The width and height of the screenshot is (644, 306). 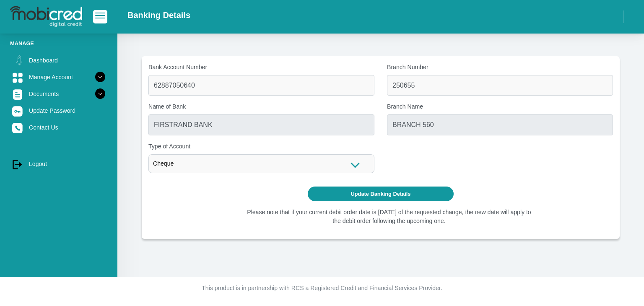 I want to click on label: Name of Bank, so click(x=261, y=107).